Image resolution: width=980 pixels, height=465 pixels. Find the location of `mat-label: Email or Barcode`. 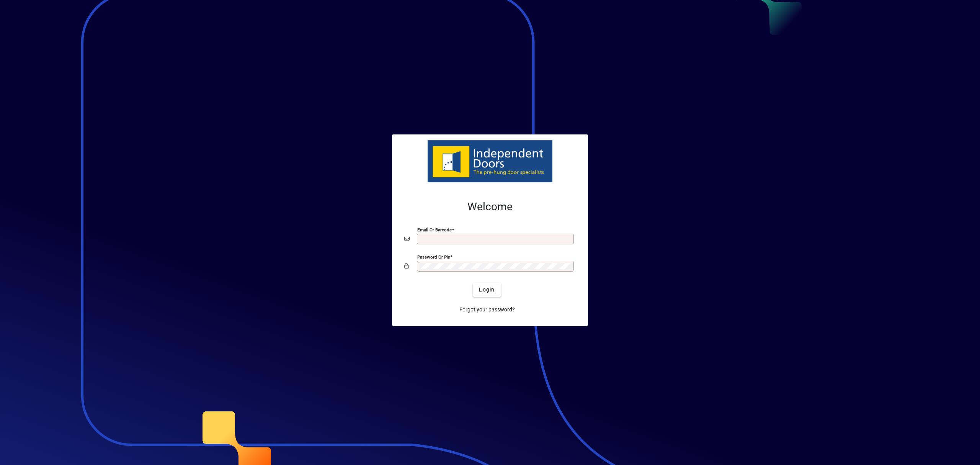

mat-label: Email or Barcode is located at coordinates (435, 230).